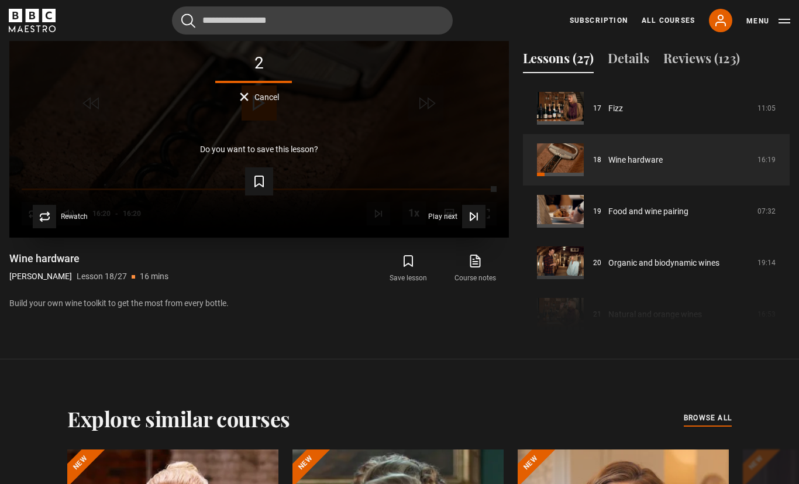 The width and height of the screenshot is (799, 484). What do you see at coordinates (89, 258) in the screenshot?
I see `h1: Wine hardware` at bounding box center [89, 258].